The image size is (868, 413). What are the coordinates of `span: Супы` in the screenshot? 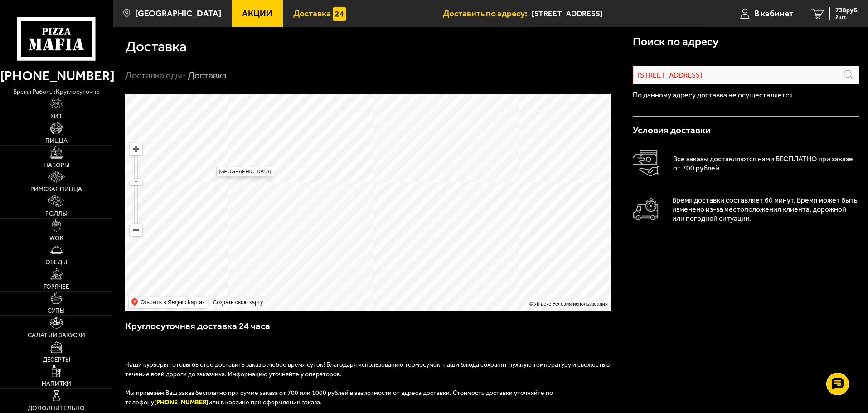 It's located at (57, 311).